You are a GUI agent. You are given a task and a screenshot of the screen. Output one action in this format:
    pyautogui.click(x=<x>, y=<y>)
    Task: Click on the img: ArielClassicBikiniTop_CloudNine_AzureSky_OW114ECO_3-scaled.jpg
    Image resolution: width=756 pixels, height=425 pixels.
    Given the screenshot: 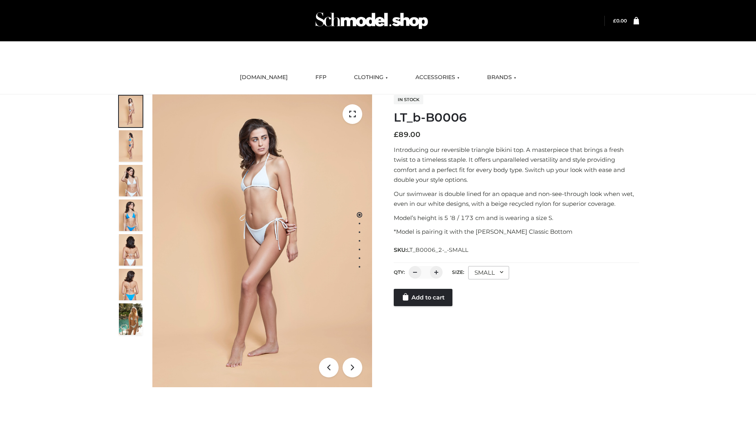 What is the action you would take?
    pyautogui.click(x=131, y=181)
    